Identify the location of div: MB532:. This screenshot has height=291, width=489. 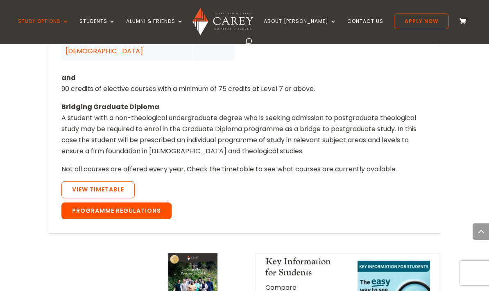
(127, 45).